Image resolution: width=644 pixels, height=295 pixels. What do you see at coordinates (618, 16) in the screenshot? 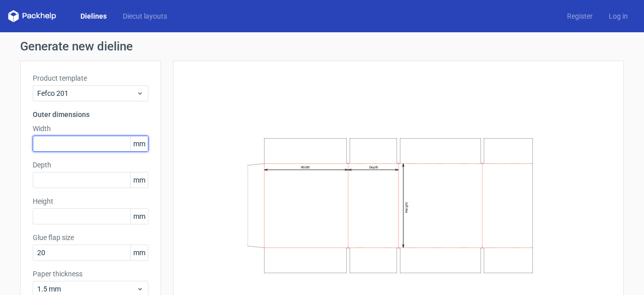
I see `a: Log in` at bounding box center [618, 16].